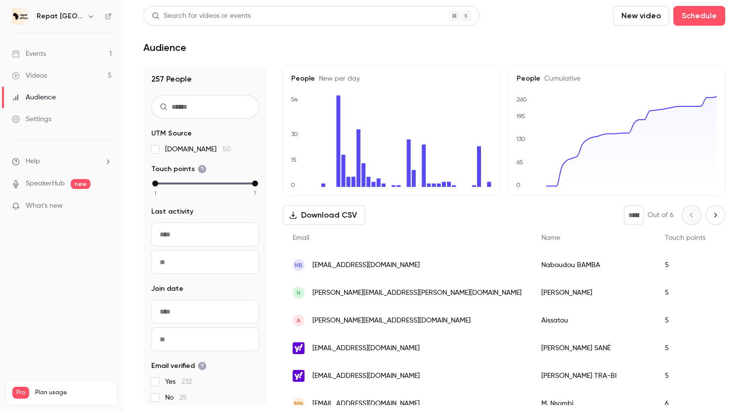 The image size is (745, 411). I want to click on div: Aissatou, so click(593, 320).